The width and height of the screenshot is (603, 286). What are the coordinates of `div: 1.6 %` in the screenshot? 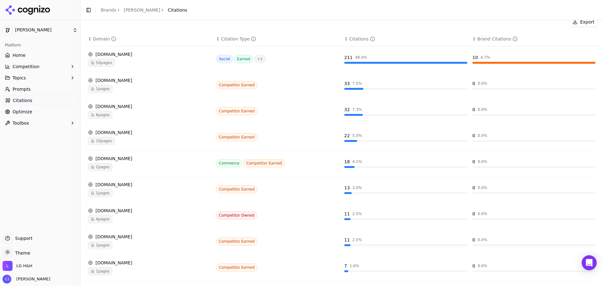 It's located at (354, 266).